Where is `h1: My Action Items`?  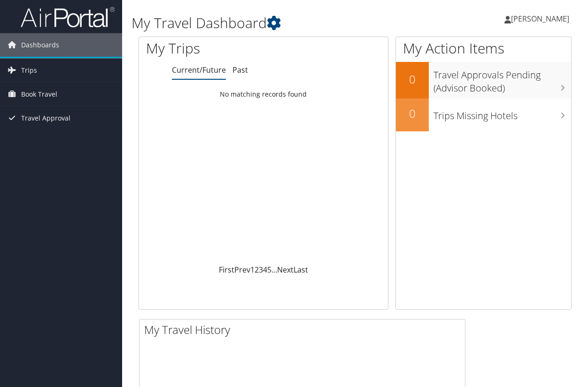
h1: My Action Items is located at coordinates (483, 49).